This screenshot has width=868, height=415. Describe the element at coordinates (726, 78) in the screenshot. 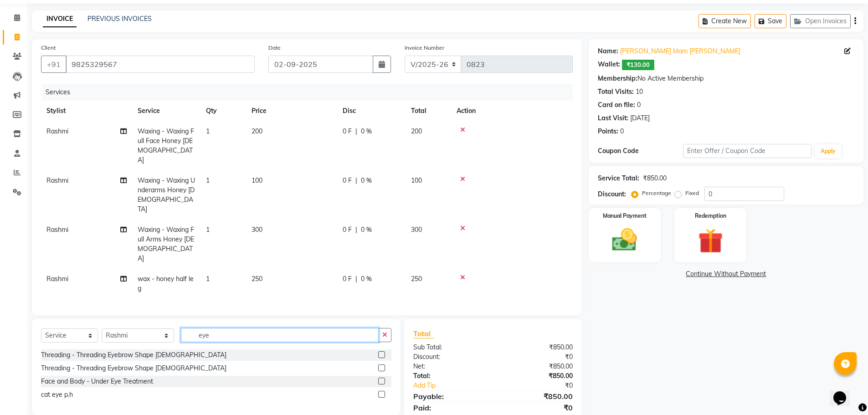

I see `div: No Active Membership` at that location.